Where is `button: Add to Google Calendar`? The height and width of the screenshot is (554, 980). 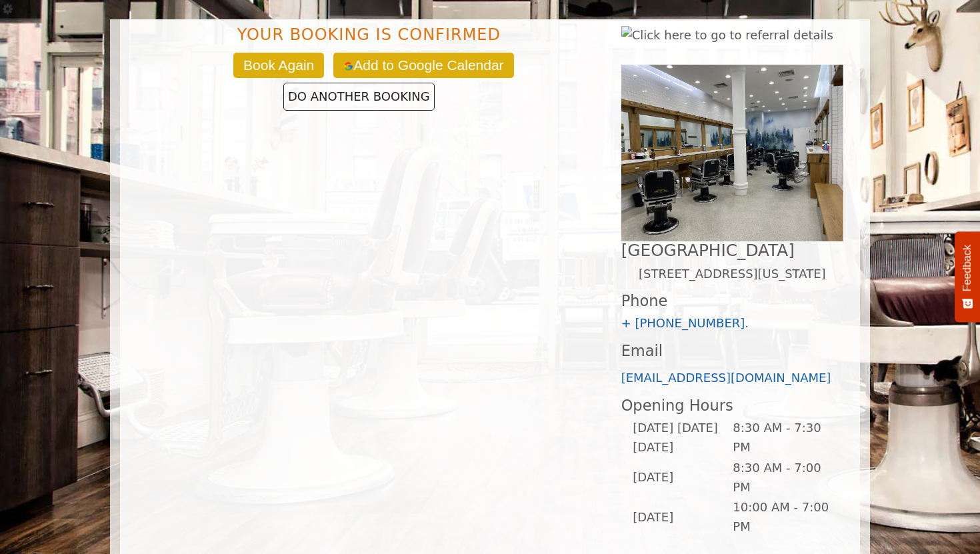 button: Add to Google Calendar is located at coordinates (423, 65).